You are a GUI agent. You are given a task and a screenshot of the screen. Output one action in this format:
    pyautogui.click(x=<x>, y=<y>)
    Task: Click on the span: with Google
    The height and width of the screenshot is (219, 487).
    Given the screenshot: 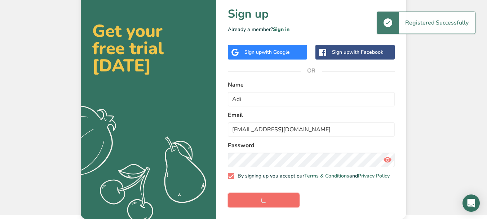 What is the action you would take?
    pyautogui.click(x=276, y=52)
    